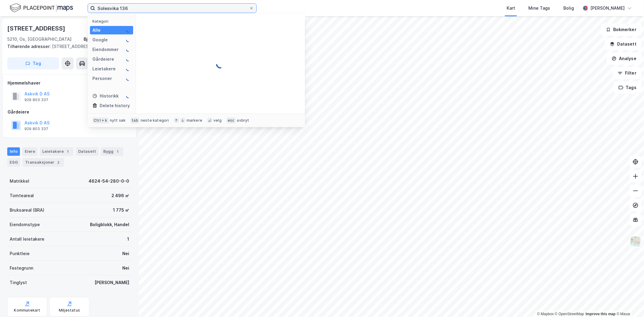  What do you see at coordinates (41, 8) in the screenshot?
I see `img: logo.f888ab2527a4732fd821a326f86c7f29.svg` at bounding box center [41, 8].